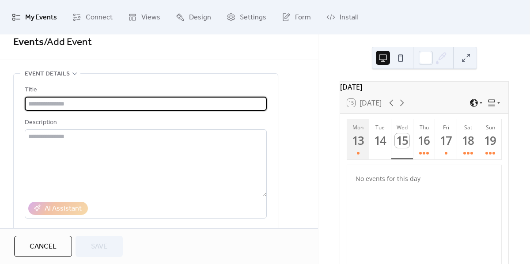 Image resolution: width=530 pixels, height=264 pixels. What do you see at coordinates (253, 18) in the screenshot?
I see `span: Settings` at bounding box center [253, 18].